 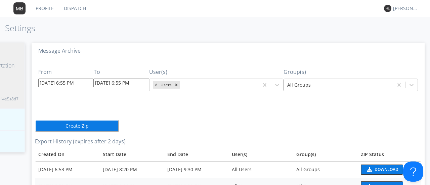 I want to click on h3: Message Archive, so click(x=228, y=51).